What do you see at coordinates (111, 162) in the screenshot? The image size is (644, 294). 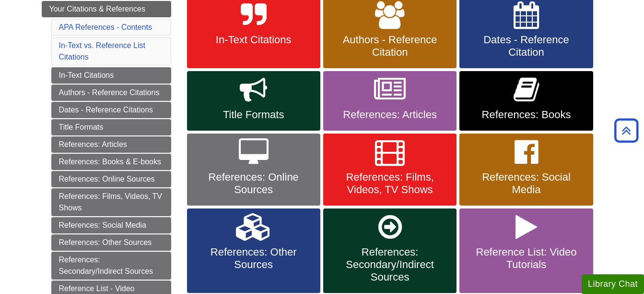 I see `a: References: Books & E-books` at bounding box center [111, 162].